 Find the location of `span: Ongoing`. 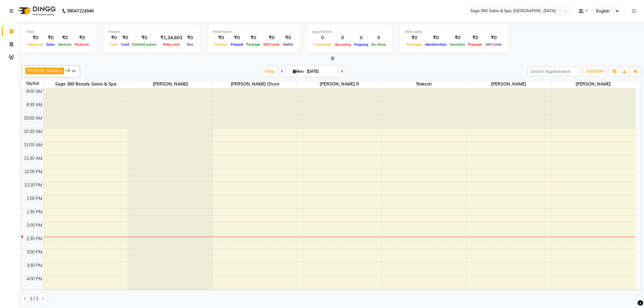

span: Ongoing is located at coordinates (361, 45).